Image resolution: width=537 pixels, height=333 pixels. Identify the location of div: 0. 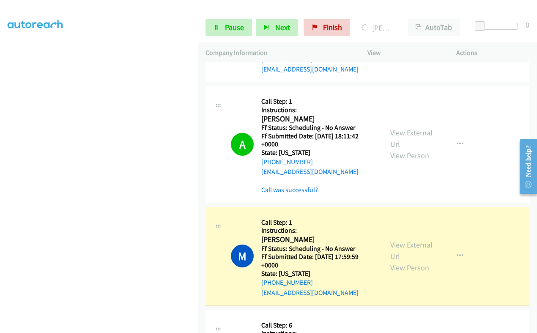
(527, 25).